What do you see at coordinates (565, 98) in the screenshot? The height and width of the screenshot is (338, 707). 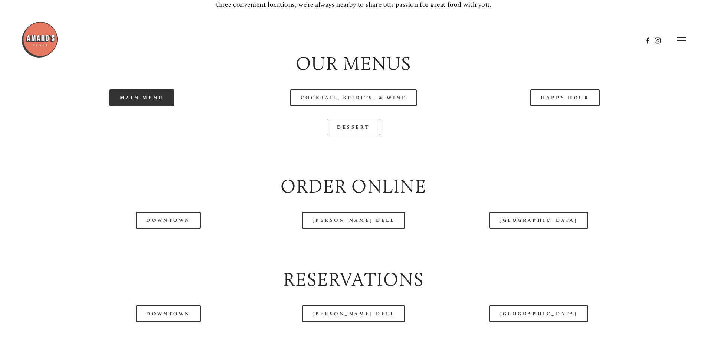 I see `a: Happy Hour` at bounding box center [565, 98].